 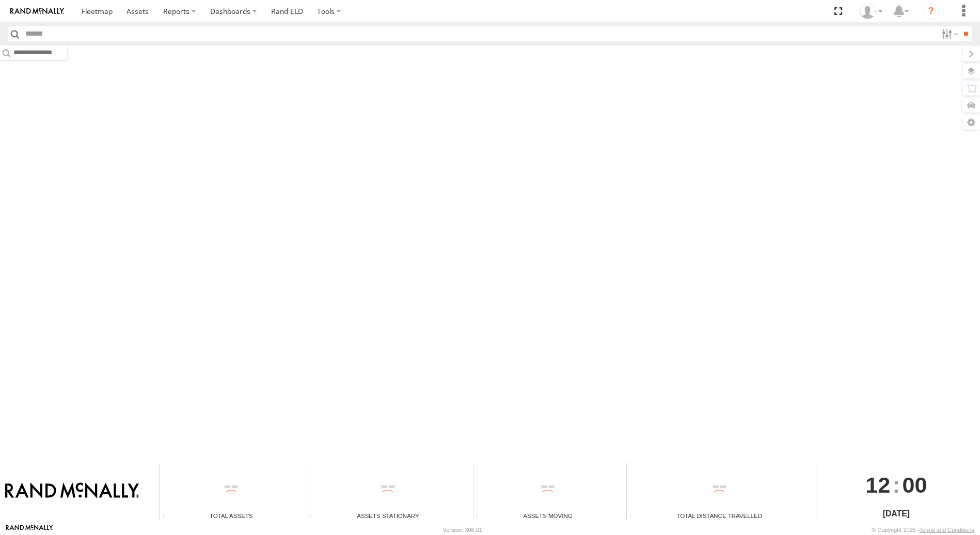 I want to click on span: 00, so click(x=914, y=485).